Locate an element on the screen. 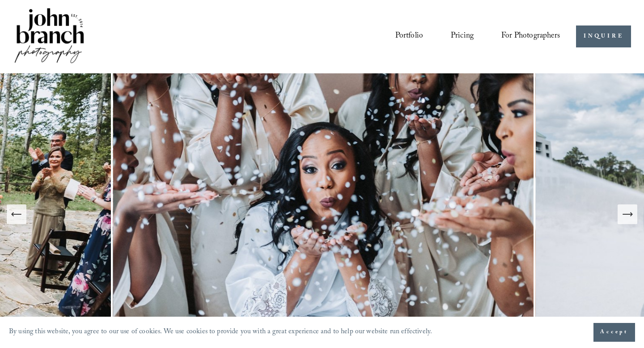 This screenshot has width=644, height=348. button: Accept is located at coordinates (614, 332).